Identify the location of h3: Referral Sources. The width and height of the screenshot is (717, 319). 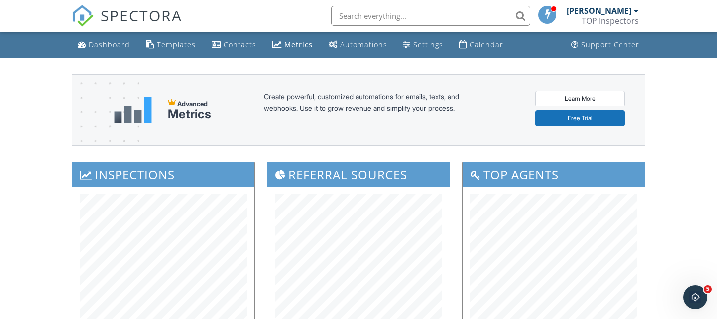
(359, 174).